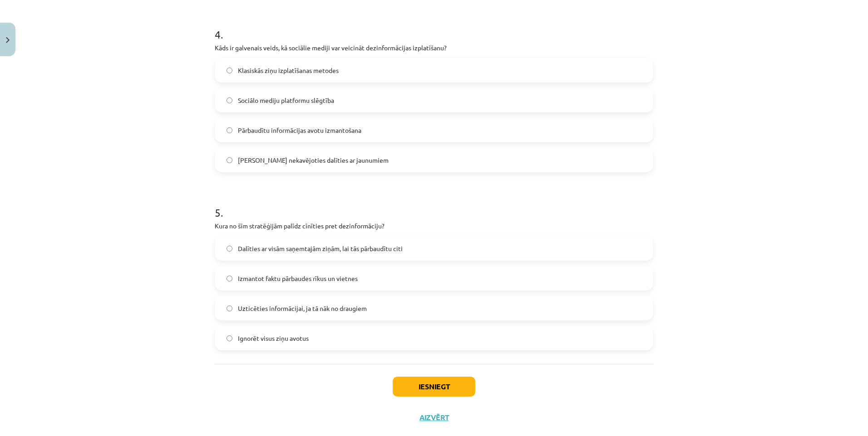  Describe the element at coordinates (286, 101) in the screenshot. I see `span: Sociālo mediju platformu slēgtība` at that location.